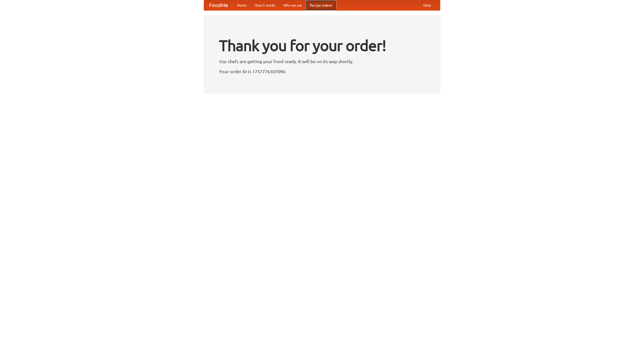 Image resolution: width=644 pixels, height=356 pixels. Describe the element at coordinates (321, 5) in the screenshot. I see `a: Recipe videos` at that location.